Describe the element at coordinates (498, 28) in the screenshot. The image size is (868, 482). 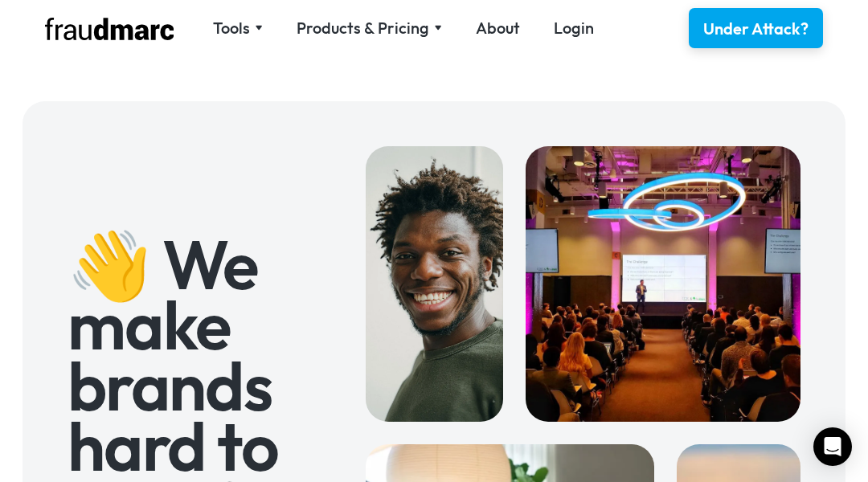
I see `a: About` at that location.